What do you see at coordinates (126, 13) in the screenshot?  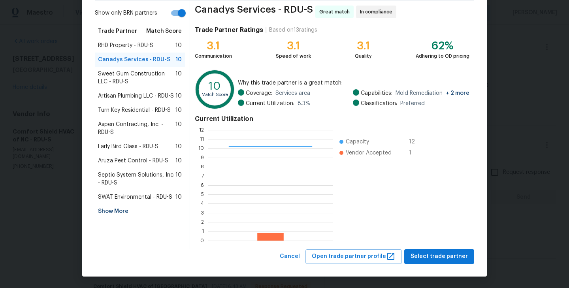 I see `span: Show only BRN partners` at bounding box center [126, 13].